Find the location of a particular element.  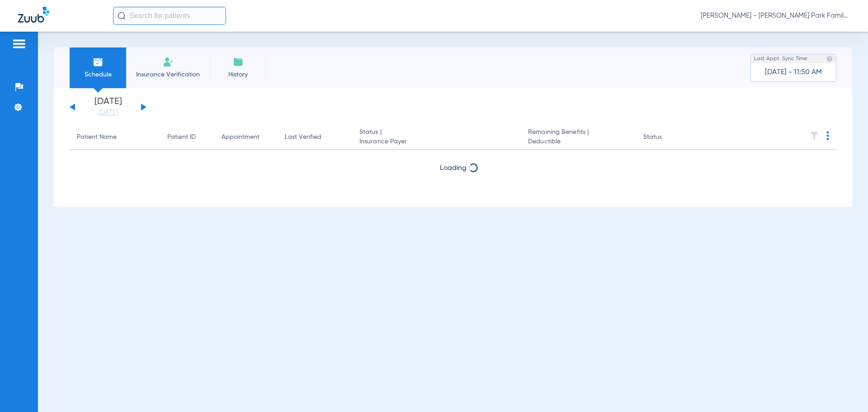

img: History is located at coordinates (238, 62).